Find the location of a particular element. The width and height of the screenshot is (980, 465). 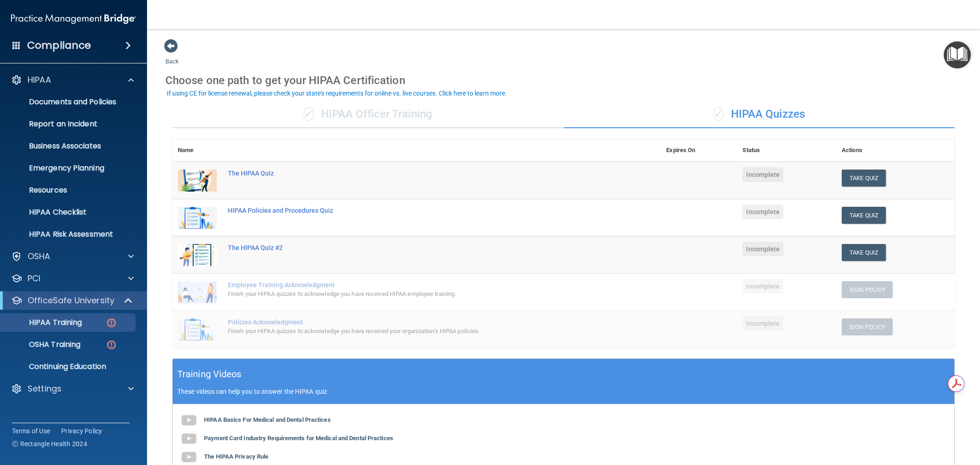

img: PMB logo is located at coordinates (73, 19).